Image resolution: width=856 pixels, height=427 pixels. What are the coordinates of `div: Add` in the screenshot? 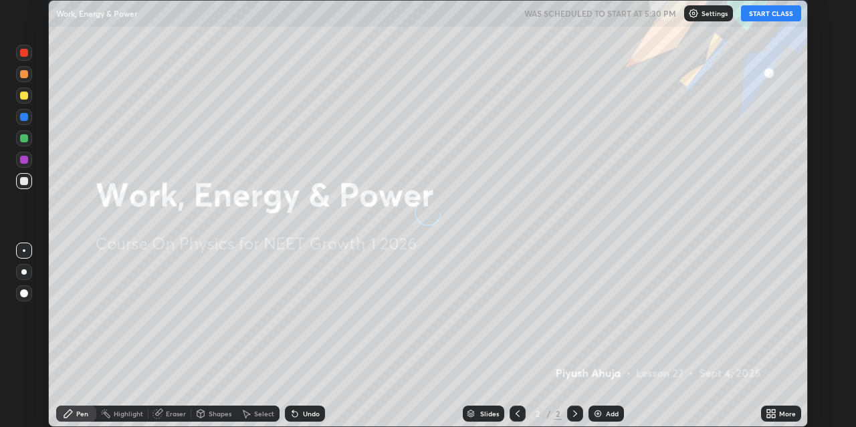 It's located at (612, 414).